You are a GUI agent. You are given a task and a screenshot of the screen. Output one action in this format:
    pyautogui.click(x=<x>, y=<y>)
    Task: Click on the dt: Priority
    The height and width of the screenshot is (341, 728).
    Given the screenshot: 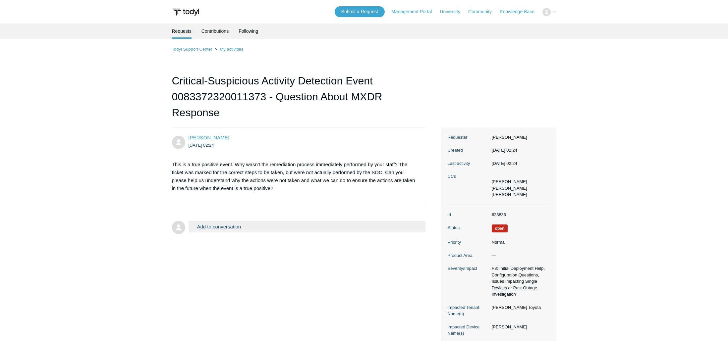 What is the action you would take?
    pyautogui.click(x=468, y=242)
    